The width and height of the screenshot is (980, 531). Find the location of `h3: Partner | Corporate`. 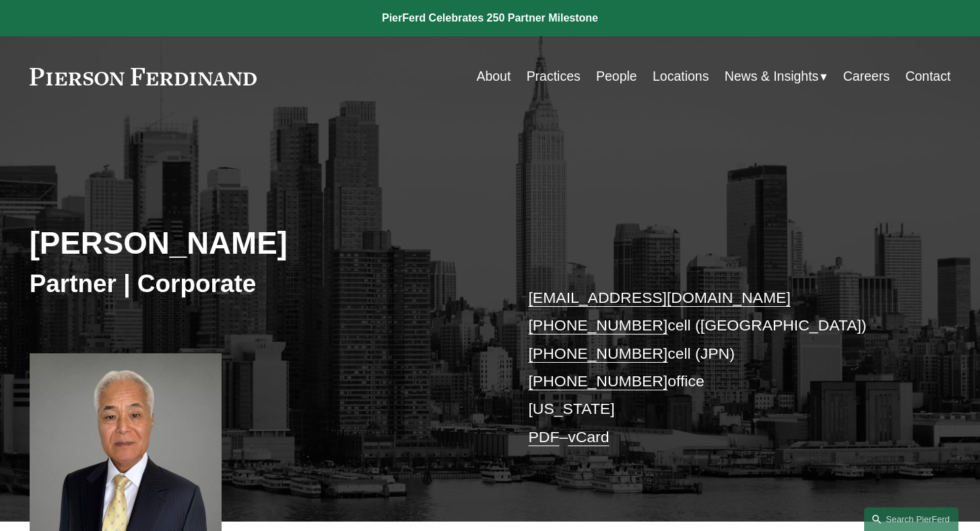

h3: Partner | Corporate is located at coordinates (260, 284).